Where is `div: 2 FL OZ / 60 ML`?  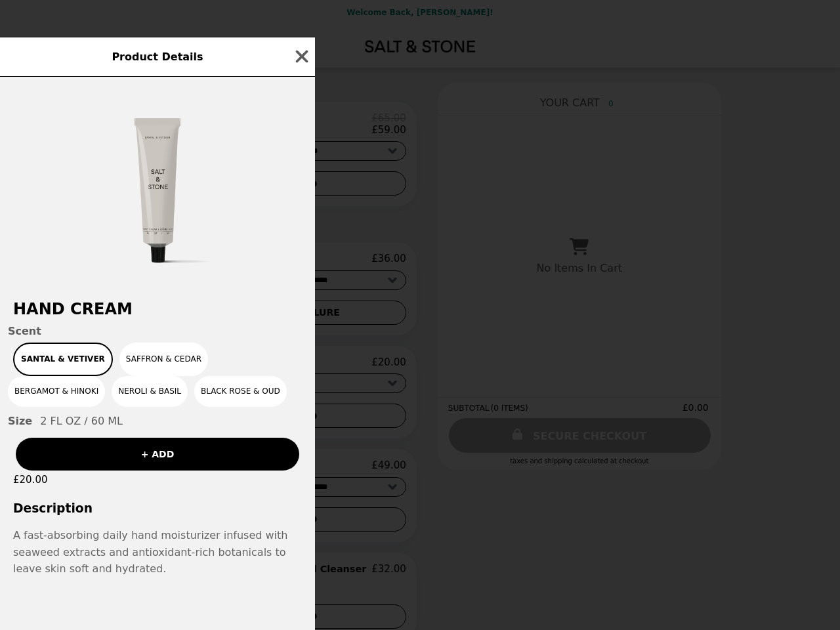 div: 2 FL OZ / 60 ML is located at coordinates (158, 420).